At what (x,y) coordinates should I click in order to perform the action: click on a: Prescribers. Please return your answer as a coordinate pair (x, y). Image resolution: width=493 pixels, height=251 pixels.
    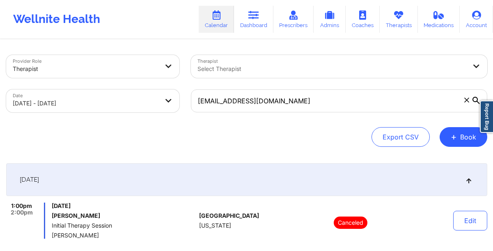
    Looking at the image, I should click on (294, 19).